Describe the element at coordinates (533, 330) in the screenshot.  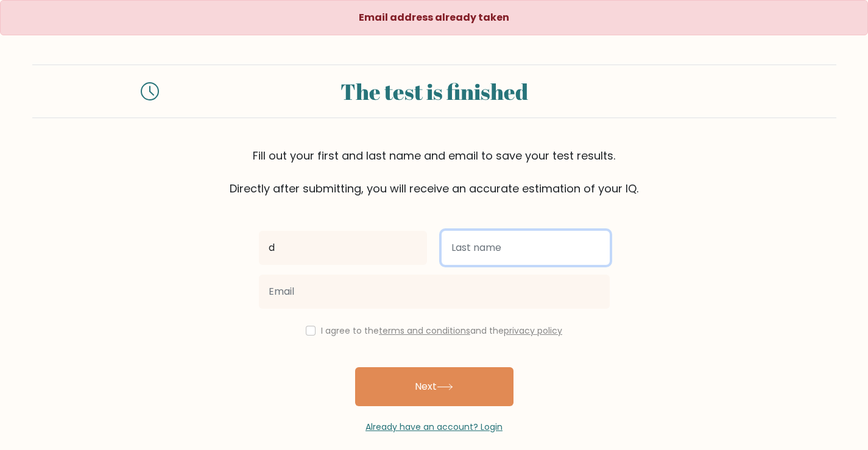
I see `a: privacy policy` at that location.